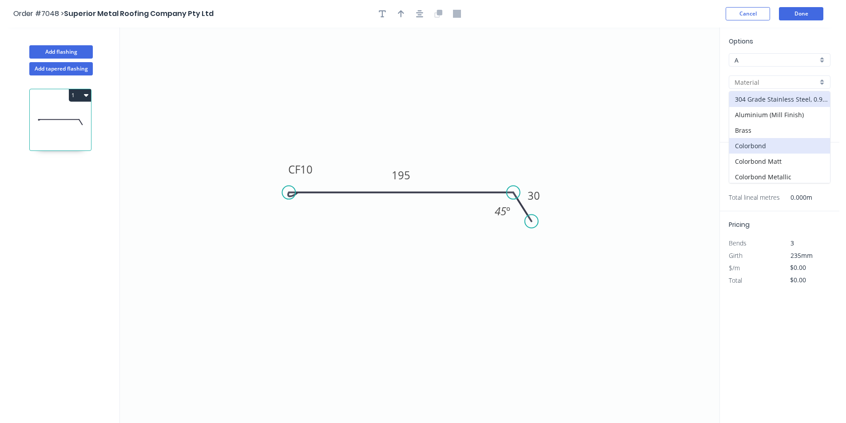  I want to click on div: Colorbond Matt, so click(780, 161).